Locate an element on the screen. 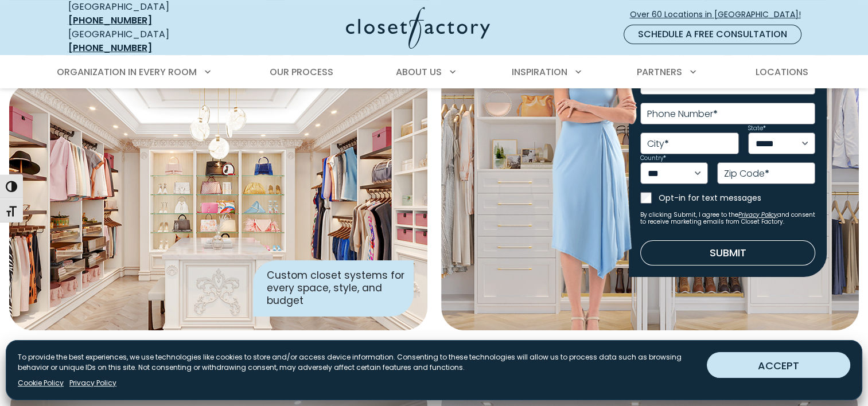 The height and width of the screenshot is (406, 868). span: Our Process is located at coordinates (301, 72).